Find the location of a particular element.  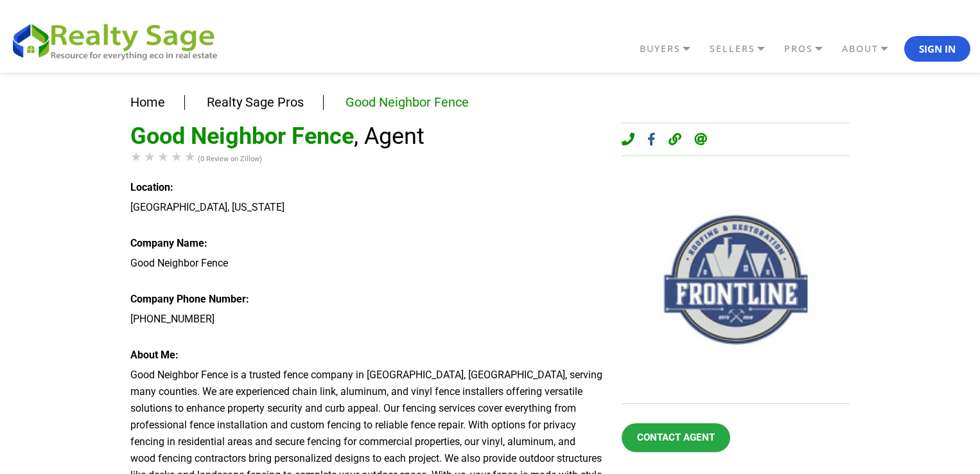

div: Company Name: is located at coordinates (366, 244).